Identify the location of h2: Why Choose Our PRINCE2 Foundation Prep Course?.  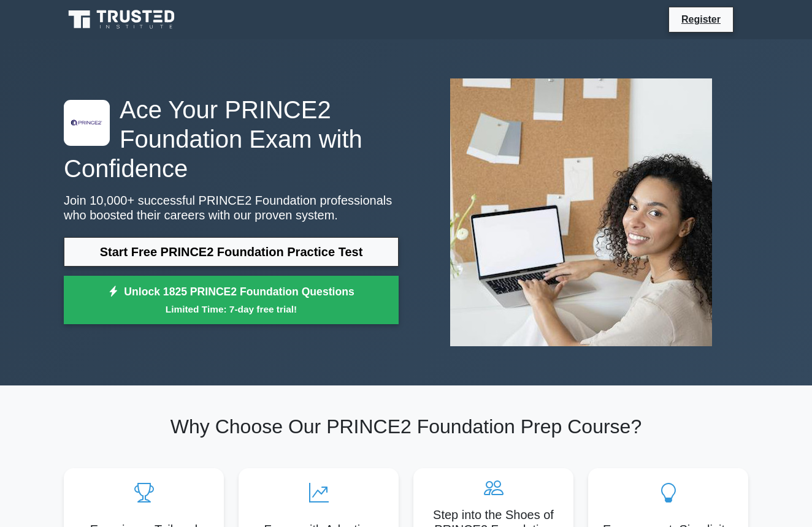
(406, 427).